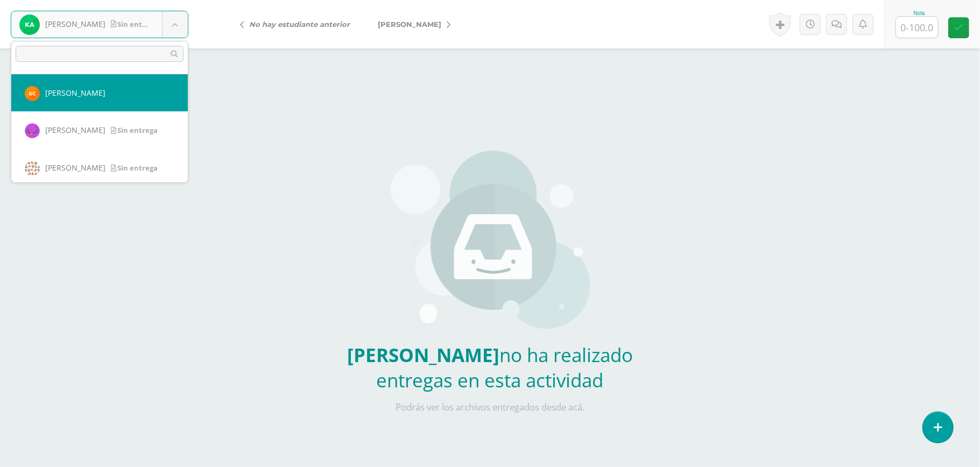 This screenshot has width=980, height=467. Describe the element at coordinates (32, 131) in the screenshot. I see `img: d4554fc6be7a7661697678d1cba4694f.png` at that location.